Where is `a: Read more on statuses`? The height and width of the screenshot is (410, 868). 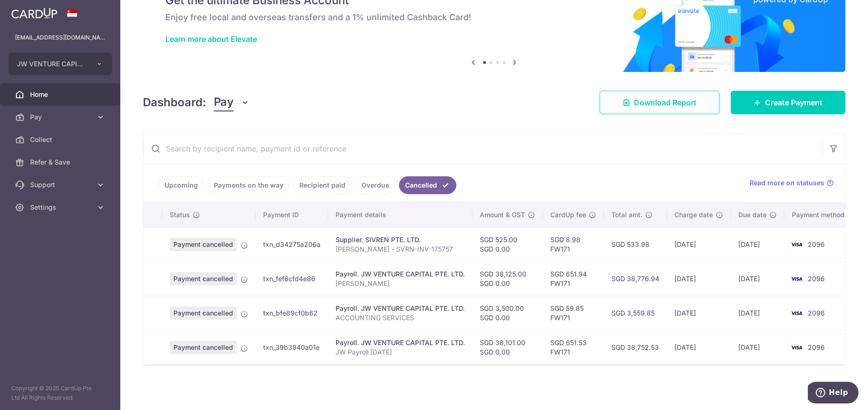 a: Read more on statuses is located at coordinates (791, 183).